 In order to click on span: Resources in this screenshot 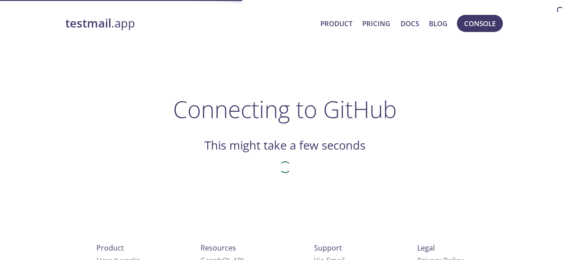, I will do `click(218, 248)`.